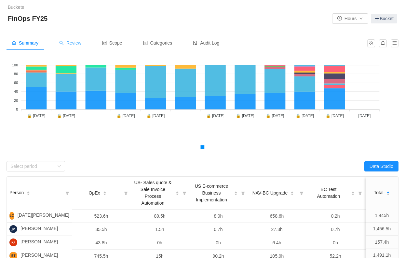 This screenshot has width=405, height=258. I want to click on span: US E-commerce Business Implementation, so click(211, 193).